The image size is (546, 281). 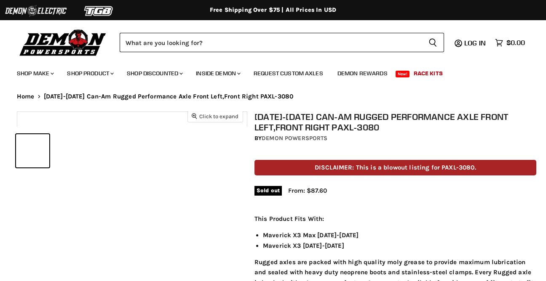 I want to click on a: Demon Rewards, so click(x=362, y=73).